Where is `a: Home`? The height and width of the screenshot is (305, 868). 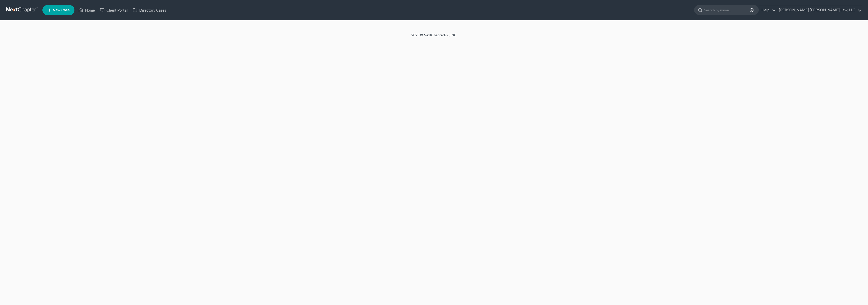
a: Home is located at coordinates (86, 10).